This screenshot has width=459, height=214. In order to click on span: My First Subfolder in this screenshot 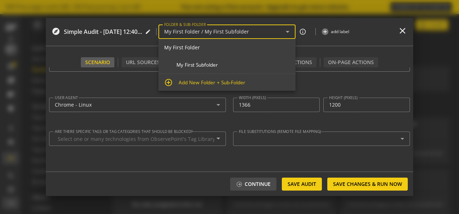, I will do `click(233, 65)`.